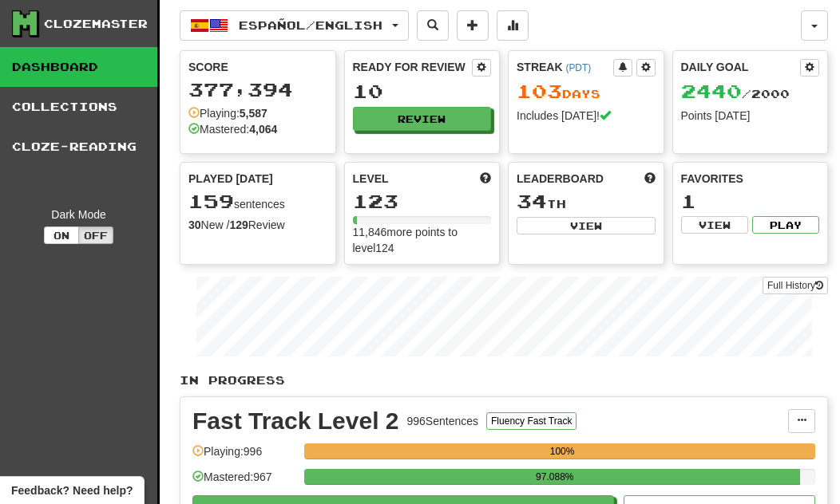  I want to click on div: New / Review, so click(258, 225).